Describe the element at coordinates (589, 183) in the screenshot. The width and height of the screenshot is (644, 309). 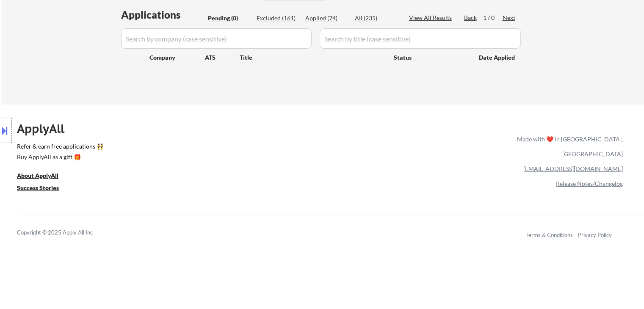
I see `a: Release Notes/Changelog` at that location.